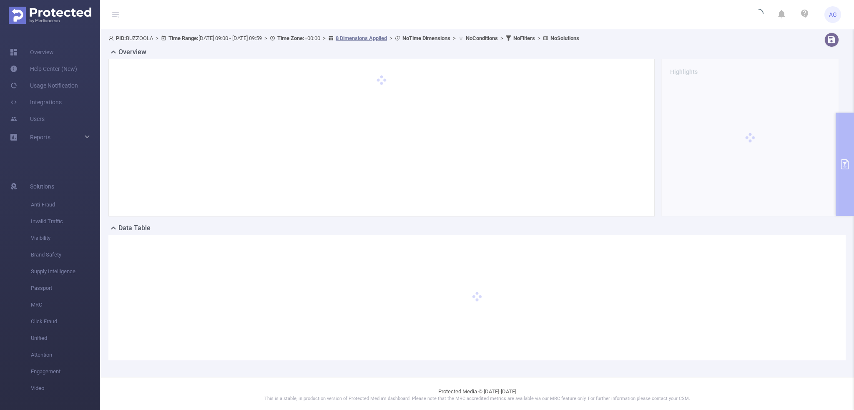  I want to click on a: Overview, so click(32, 52).